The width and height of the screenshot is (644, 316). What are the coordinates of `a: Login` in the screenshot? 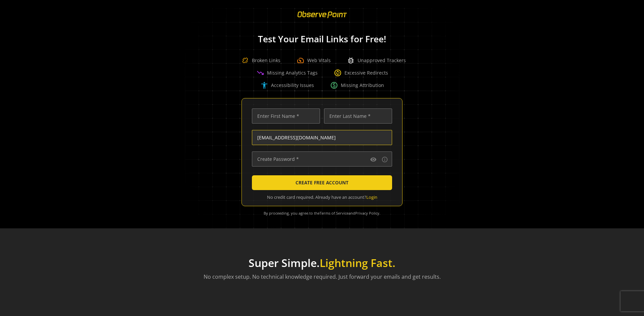 It's located at (372, 197).